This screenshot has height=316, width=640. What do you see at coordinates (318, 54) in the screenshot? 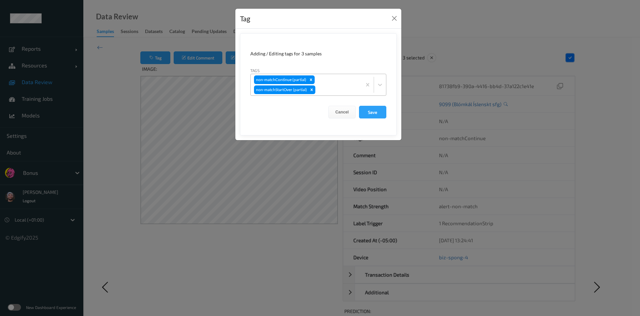
I see `div: Adding / Editing tags for 3 samples` at bounding box center [318, 54].